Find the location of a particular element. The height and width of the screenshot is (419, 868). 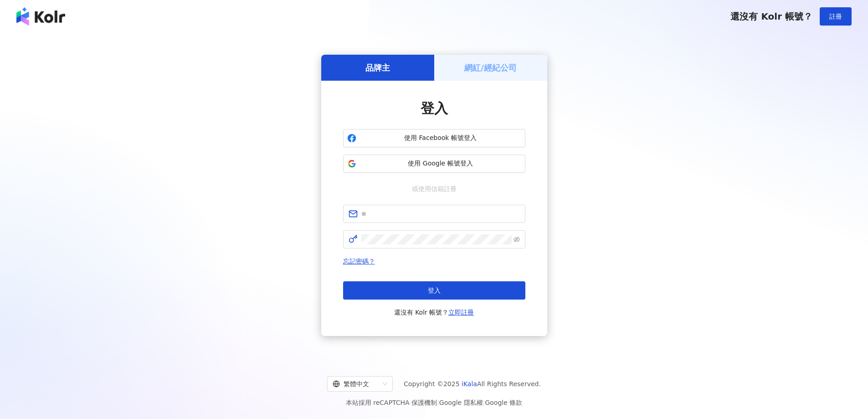

span: Copyright © 2025 All Rights Reserved. is located at coordinates (472, 384).